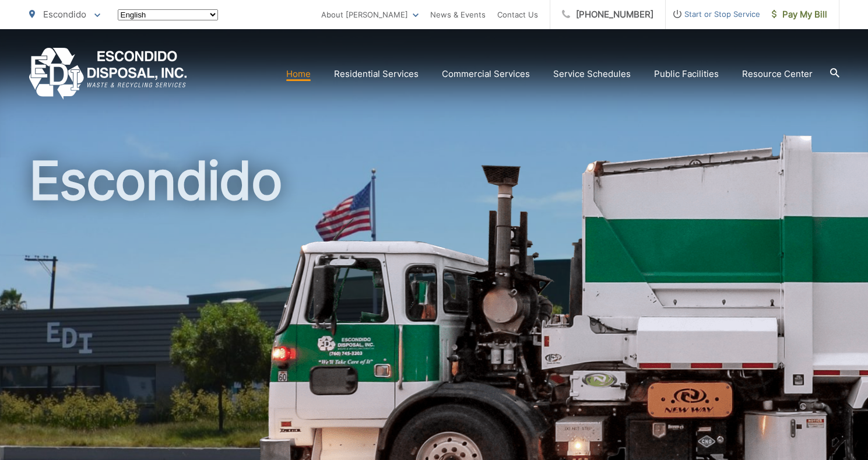  What do you see at coordinates (458, 15) in the screenshot?
I see `a: News & Events` at bounding box center [458, 15].